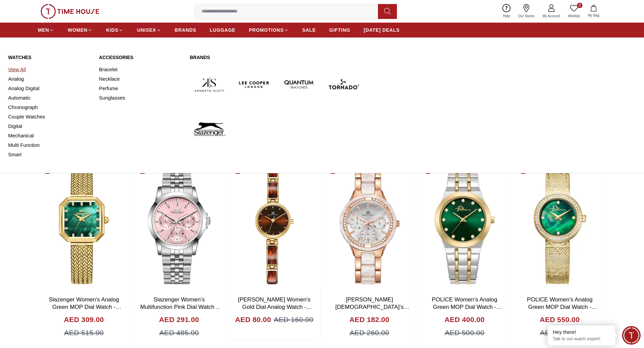 The height and width of the screenshot is (348, 644). I want to click on a: SALE, so click(309, 30).